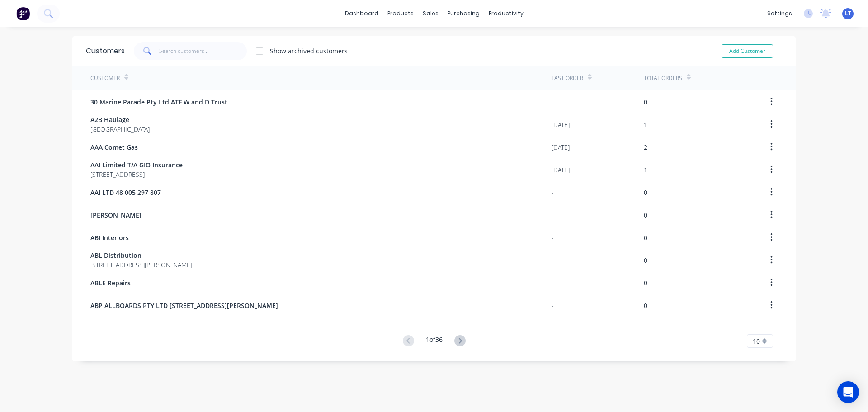 This screenshot has width=868, height=412. What do you see at coordinates (110, 283) in the screenshot?
I see `span: ABLE Repairs` at bounding box center [110, 283].